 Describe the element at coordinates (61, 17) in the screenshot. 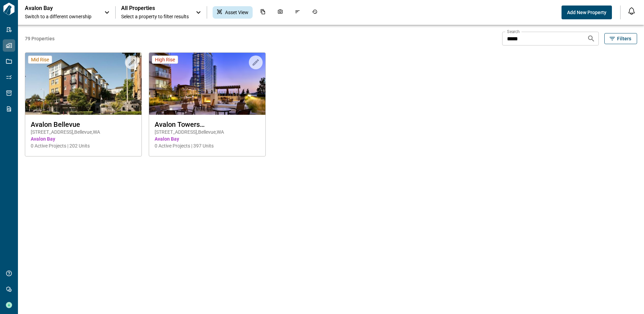

I see `span: Switch to a different ownership` at that location.